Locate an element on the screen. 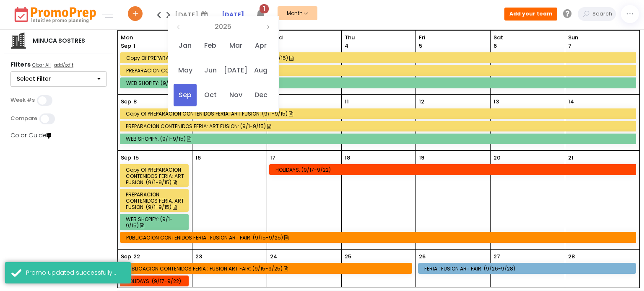 The image size is (644, 291). div: MINUCA SOSTRES is located at coordinates (59, 41).